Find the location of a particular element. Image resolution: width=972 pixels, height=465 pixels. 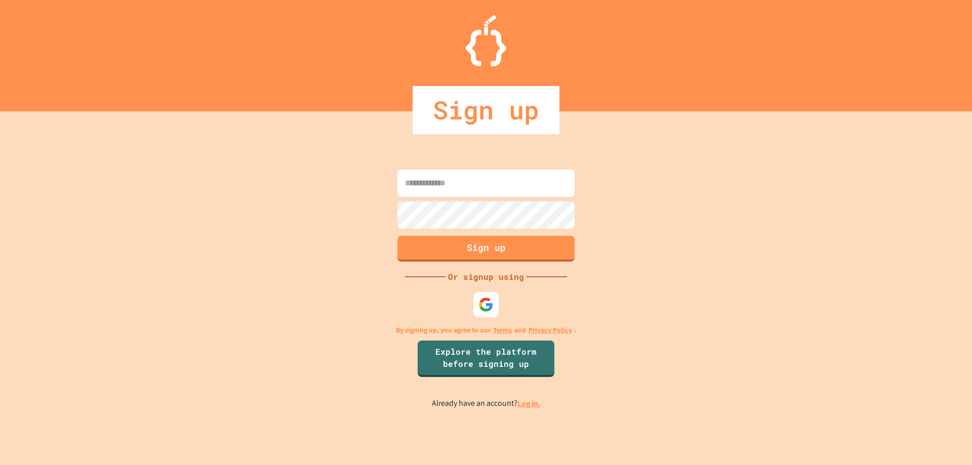

button: Sign up is located at coordinates (486, 248).